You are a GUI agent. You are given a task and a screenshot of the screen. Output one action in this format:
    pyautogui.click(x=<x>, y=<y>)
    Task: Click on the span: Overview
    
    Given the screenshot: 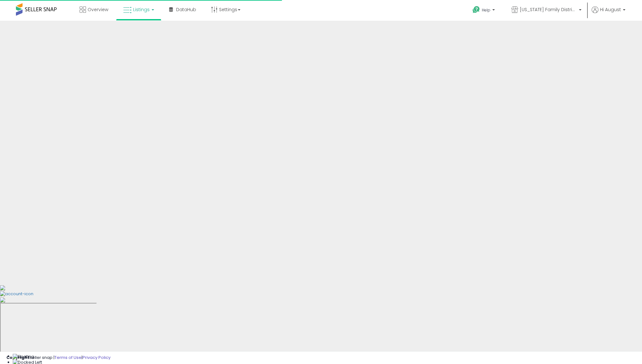 What is the action you would take?
    pyautogui.click(x=98, y=10)
    